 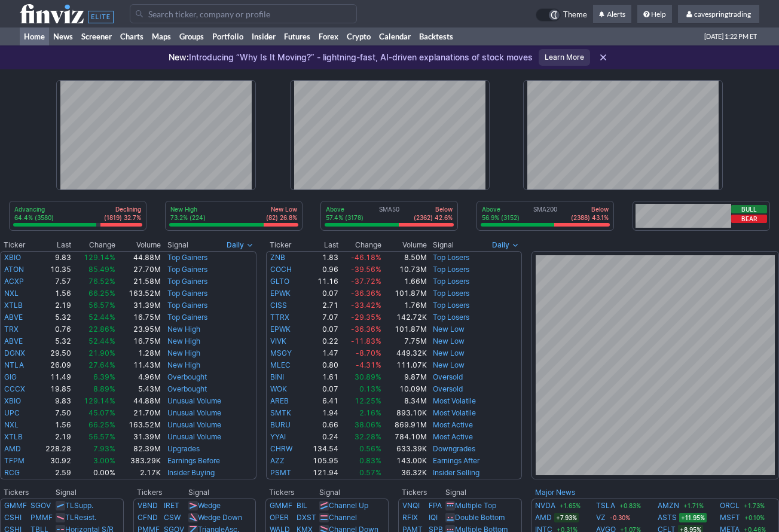 What do you see at coordinates (138, 389) in the screenshot?
I see `td: 5.43M` at bounding box center [138, 389].